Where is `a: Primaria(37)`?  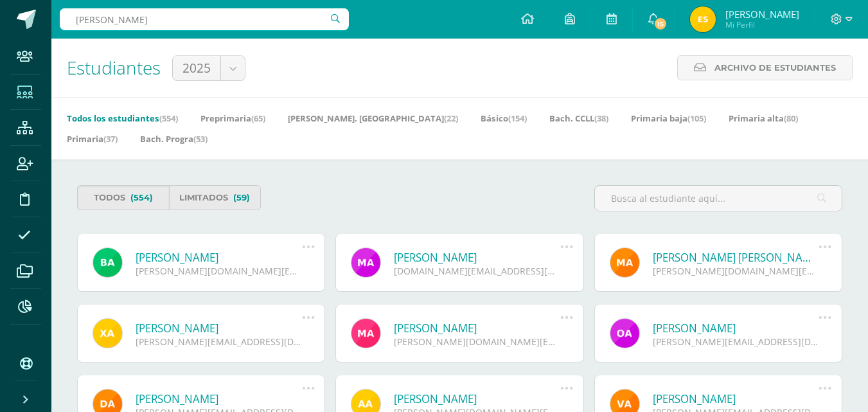
a: Primaria(37) is located at coordinates (92, 139).